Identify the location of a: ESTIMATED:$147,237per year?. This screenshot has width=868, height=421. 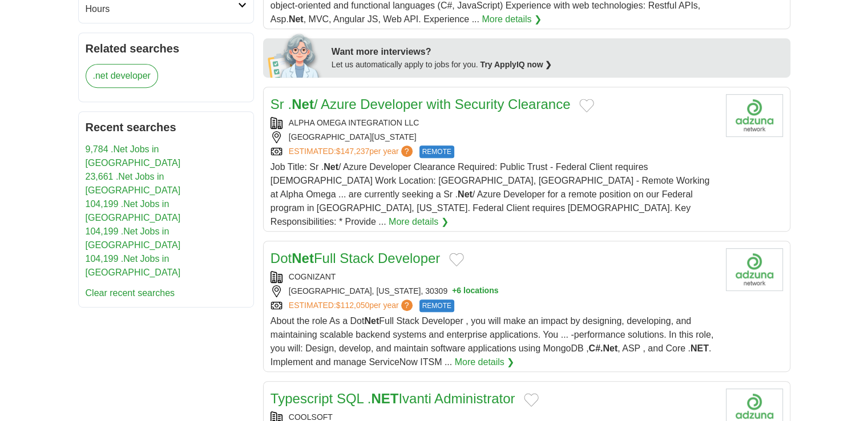
(352, 151).